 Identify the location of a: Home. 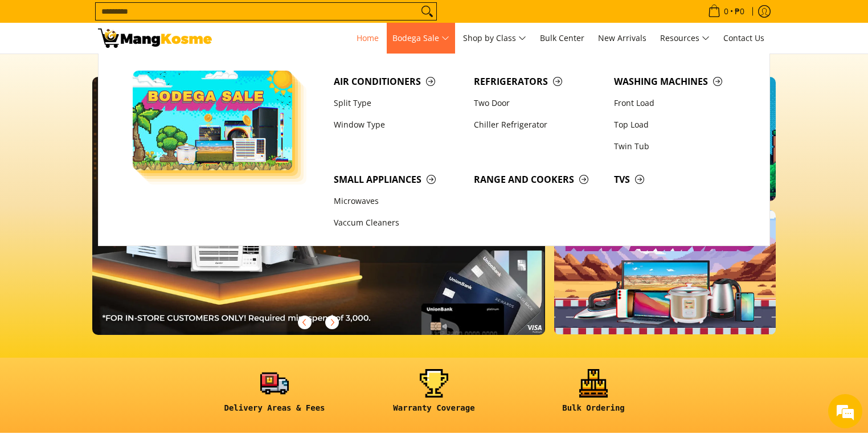
(367, 38).